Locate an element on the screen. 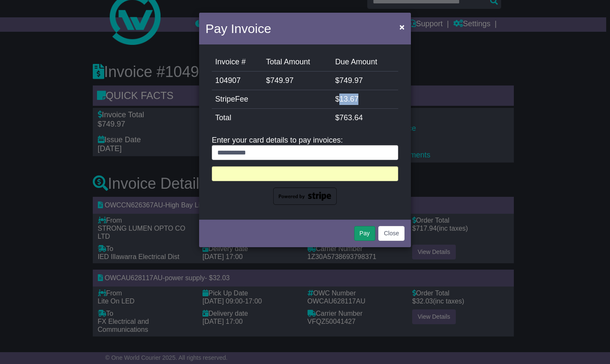  td: Due Amount is located at coordinates (365, 62).